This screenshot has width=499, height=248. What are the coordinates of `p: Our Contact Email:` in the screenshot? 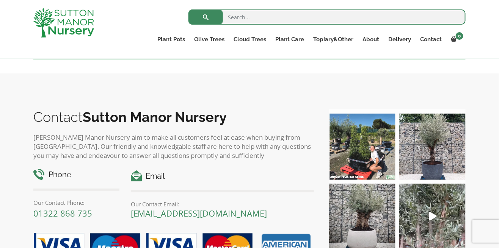 It's located at (222, 204).